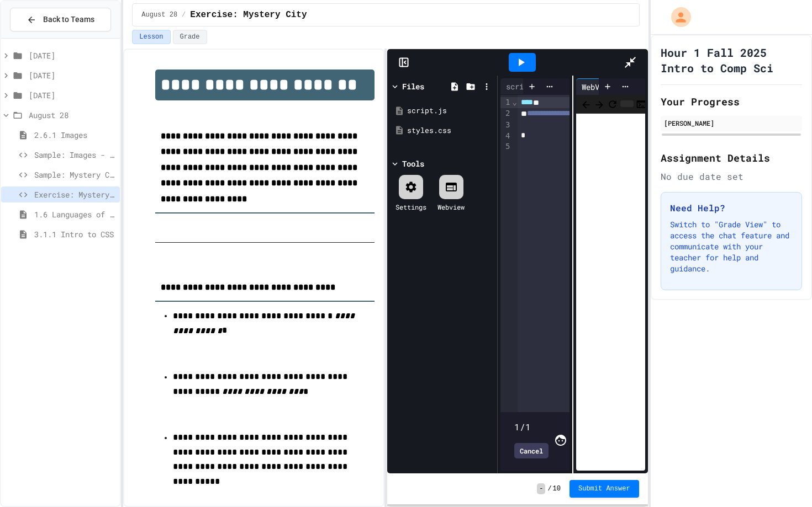  I want to click on h1: Hour 1 Fall 2025 Intro to Comp Sci, so click(731, 60).